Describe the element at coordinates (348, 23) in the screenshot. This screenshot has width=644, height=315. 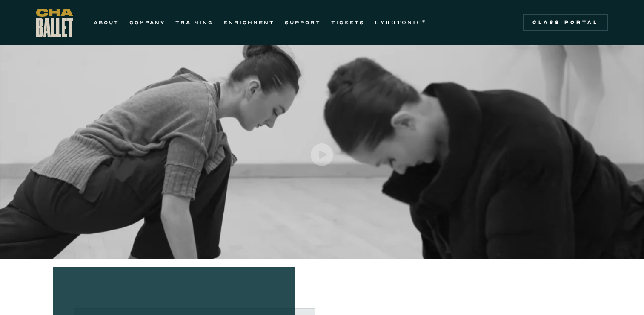
I see `a: TICKETS` at that location.